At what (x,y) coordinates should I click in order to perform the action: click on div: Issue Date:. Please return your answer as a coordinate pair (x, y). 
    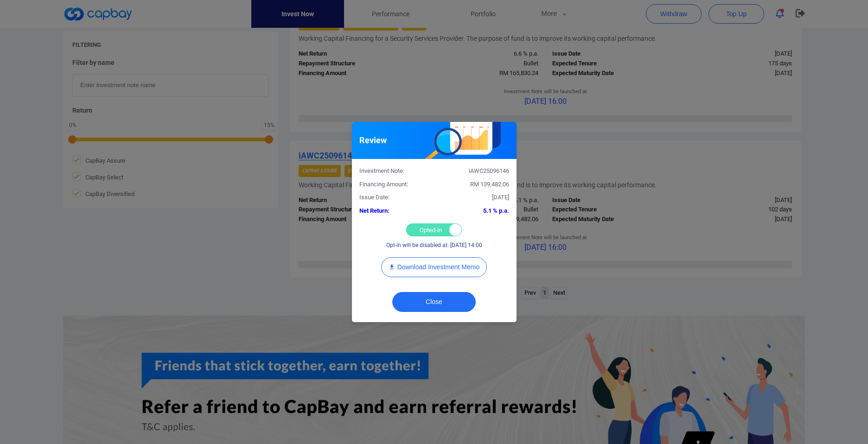
    Looking at the image, I should click on (393, 197).